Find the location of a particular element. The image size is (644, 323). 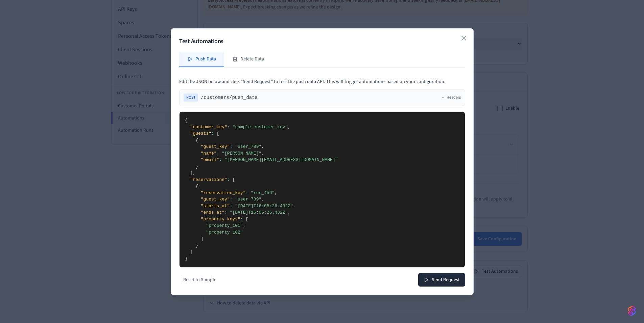

button: Reset to Sample is located at coordinates (200, 280).